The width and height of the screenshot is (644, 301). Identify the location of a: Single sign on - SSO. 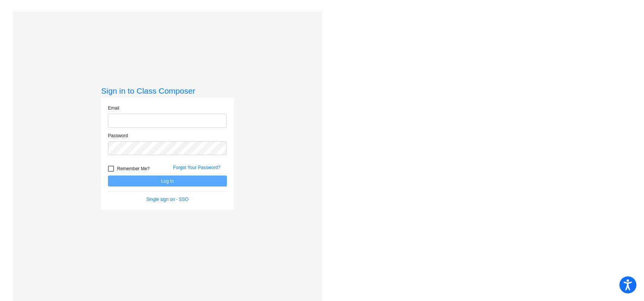
(167, 199).